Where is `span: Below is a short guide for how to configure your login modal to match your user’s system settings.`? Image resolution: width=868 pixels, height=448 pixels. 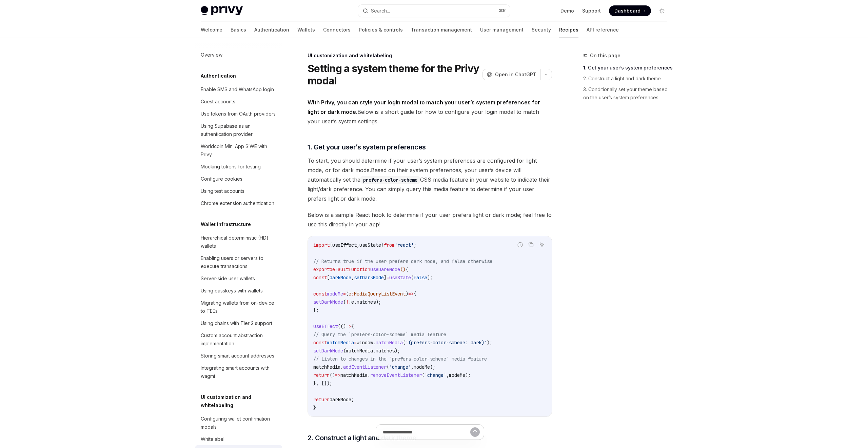
span: Below is a short guide for how to configure your login modal to match your user’s system settings. is located at coordinates (430, 112).